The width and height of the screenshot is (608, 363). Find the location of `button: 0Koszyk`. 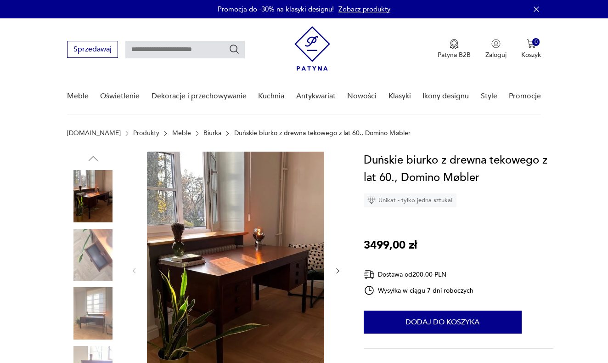

button: 0Koszyk is located at coordinates (531, 49).